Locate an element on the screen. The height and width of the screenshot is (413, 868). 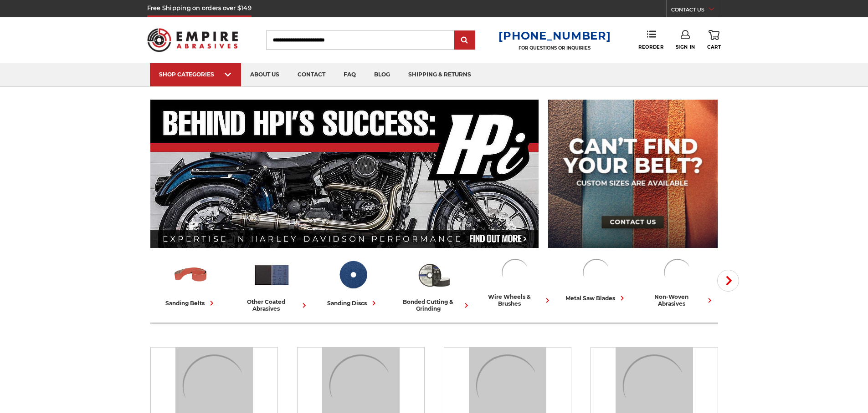
div: bonded cutting & grinding is located at coordinates (434, 306).